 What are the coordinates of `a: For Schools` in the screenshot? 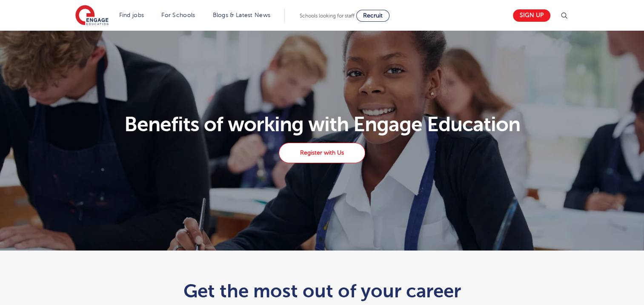 It's located at (178, 15).